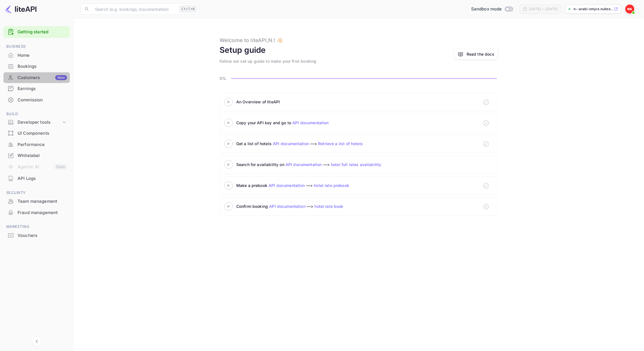 This screenshot has width=644, height=351. Describe the element at coordinates (37, 66) in the screenshot. I see `a: Bookings` at that location.